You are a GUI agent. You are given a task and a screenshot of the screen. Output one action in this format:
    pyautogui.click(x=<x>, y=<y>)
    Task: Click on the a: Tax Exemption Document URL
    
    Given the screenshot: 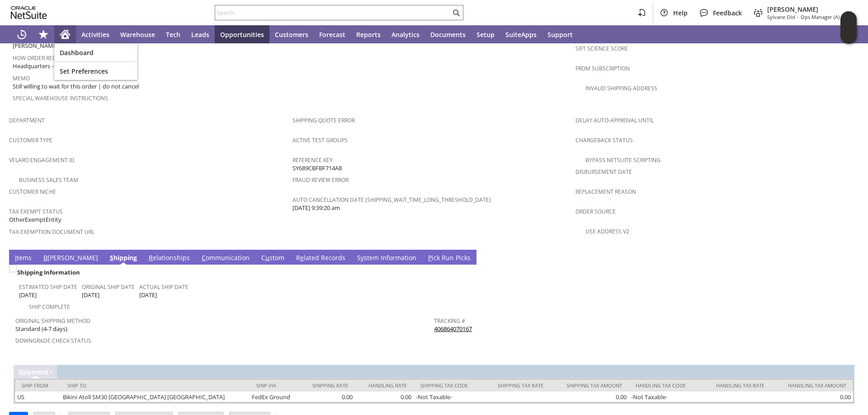 What is the action you would take?
    pyautogui.click(x=52, y=232)
    